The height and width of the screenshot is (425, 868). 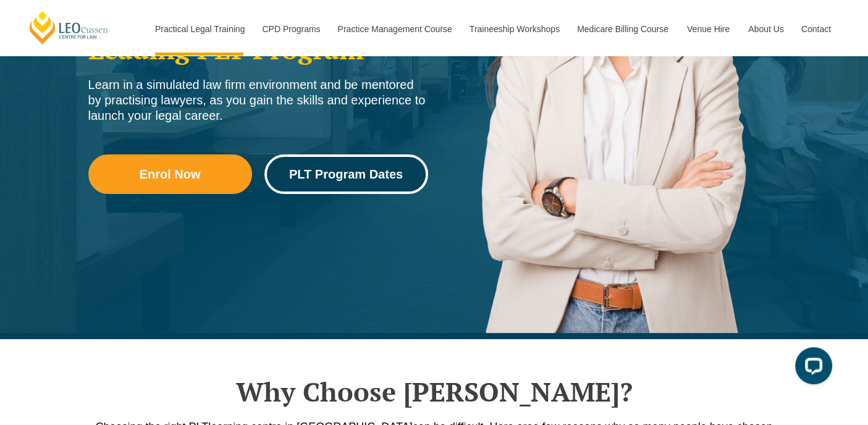 I want to click on a: Medicare Billing Course, so click(x=623, y=29).